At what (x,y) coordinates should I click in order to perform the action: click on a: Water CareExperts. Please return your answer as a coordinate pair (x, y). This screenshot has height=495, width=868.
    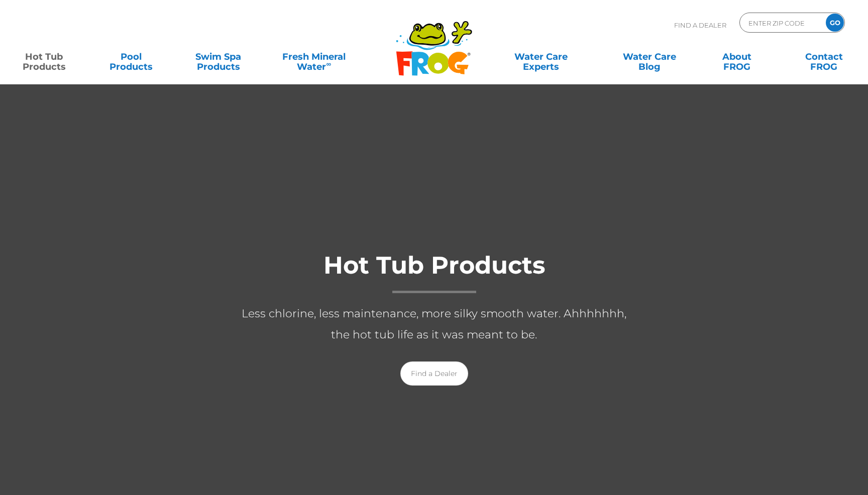
    Looking at the image, I should click on (541, 57).